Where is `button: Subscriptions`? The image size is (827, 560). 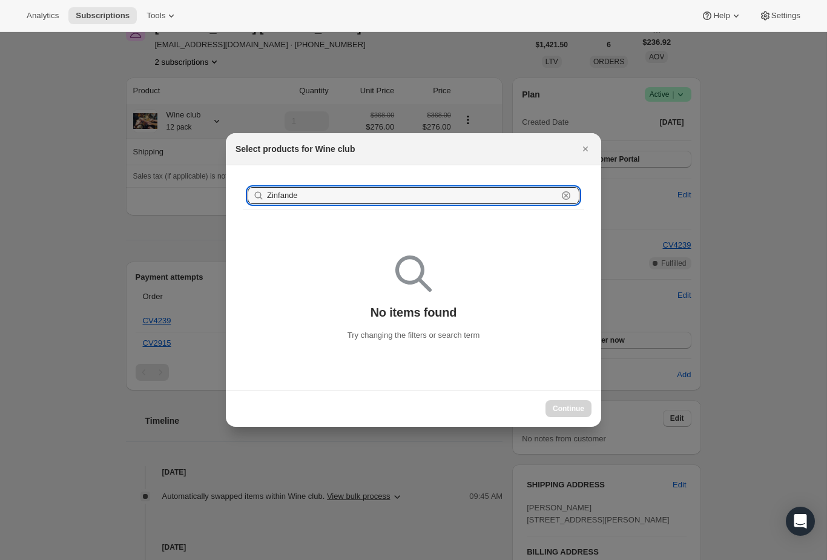 button: Subscriptions is located at coordinates (102, 16).